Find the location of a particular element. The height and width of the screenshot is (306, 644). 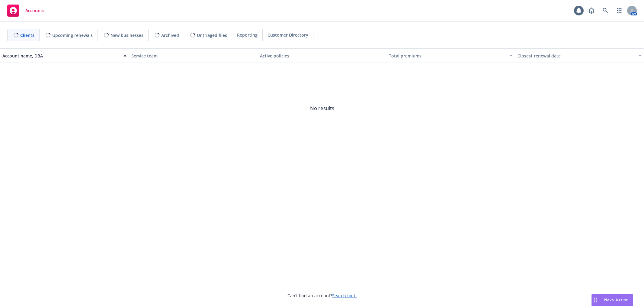

button: Nova Assist is located at coordinates (612, 300).